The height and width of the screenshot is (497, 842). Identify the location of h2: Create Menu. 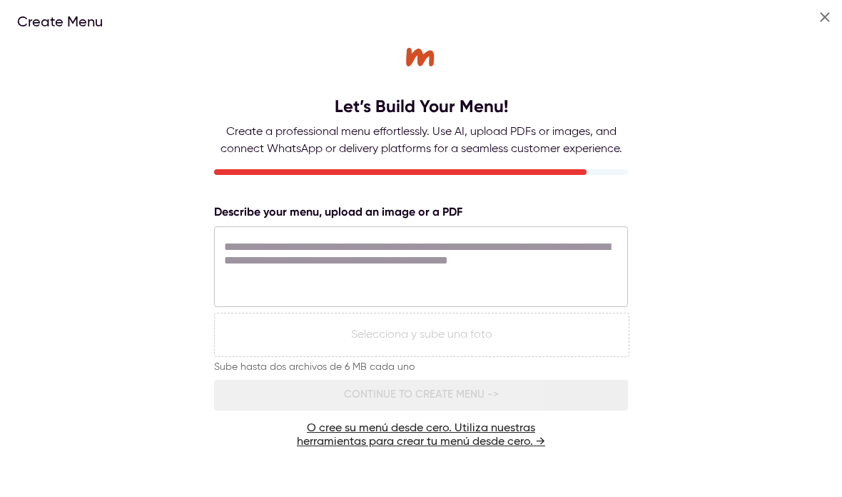
(421, 23).